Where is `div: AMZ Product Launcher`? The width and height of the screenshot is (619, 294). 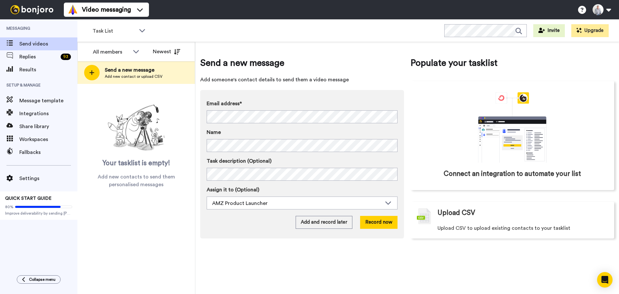
div: AMZ Product Launcher is located at coordinates (297, 203).